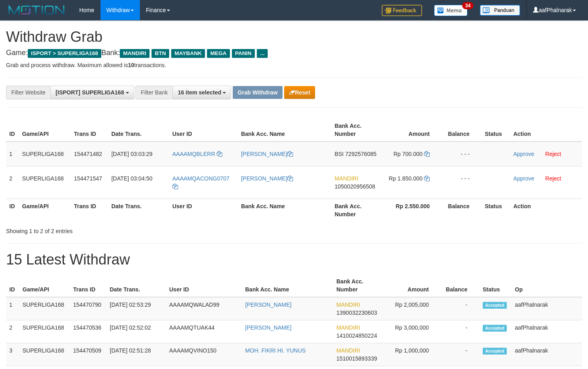  Describe the element at coordinates (203, 332) in the screenshot. I see `td: AAAAMQTUAK44` at that location.